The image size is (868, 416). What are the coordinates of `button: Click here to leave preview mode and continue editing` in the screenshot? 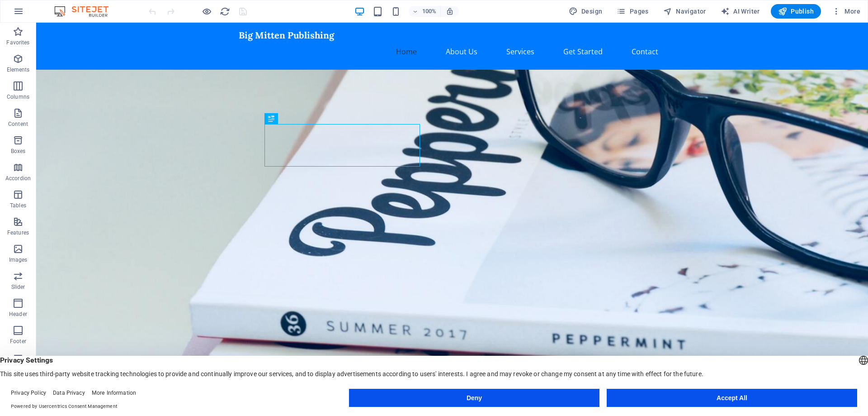 It's located at (207, 11).